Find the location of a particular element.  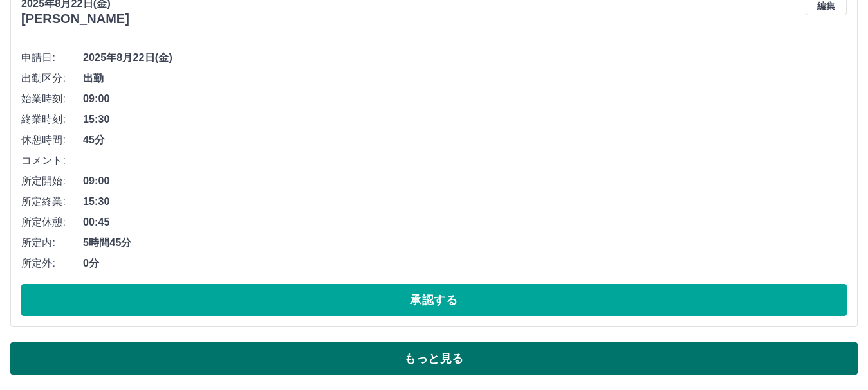

button: もっと見る is located at coordinates (433, 359).